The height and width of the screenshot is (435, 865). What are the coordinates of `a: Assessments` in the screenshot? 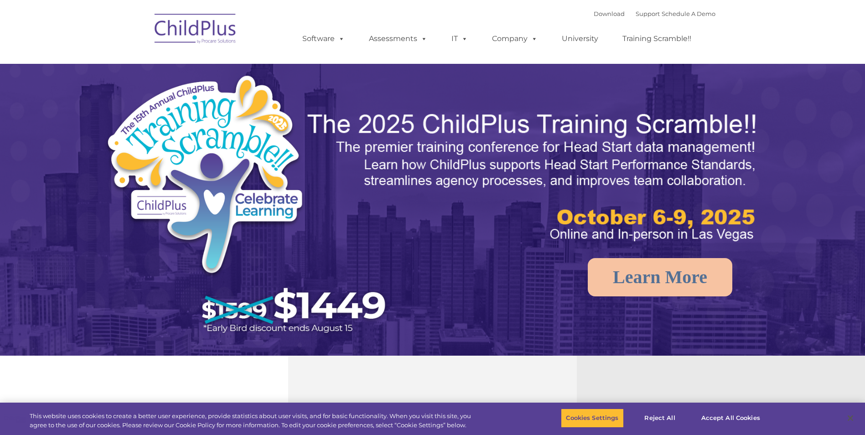 It's located at (398, 39).